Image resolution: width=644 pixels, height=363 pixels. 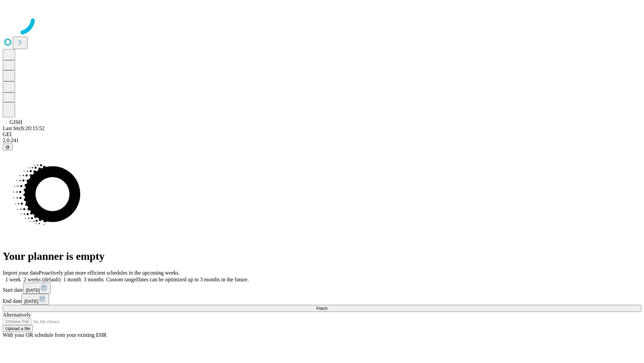 What do you see at coordinates (192, 279) in the screenshot?
I see `span: Dates can be optimized up to 3 months in the future.` at bounding box center [192, 279].